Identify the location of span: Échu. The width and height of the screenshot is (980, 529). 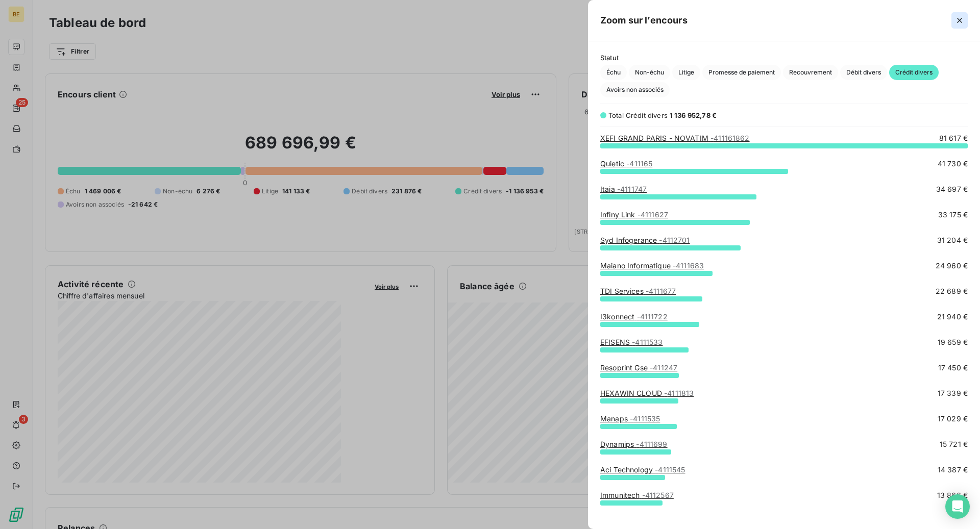
(613, 73).